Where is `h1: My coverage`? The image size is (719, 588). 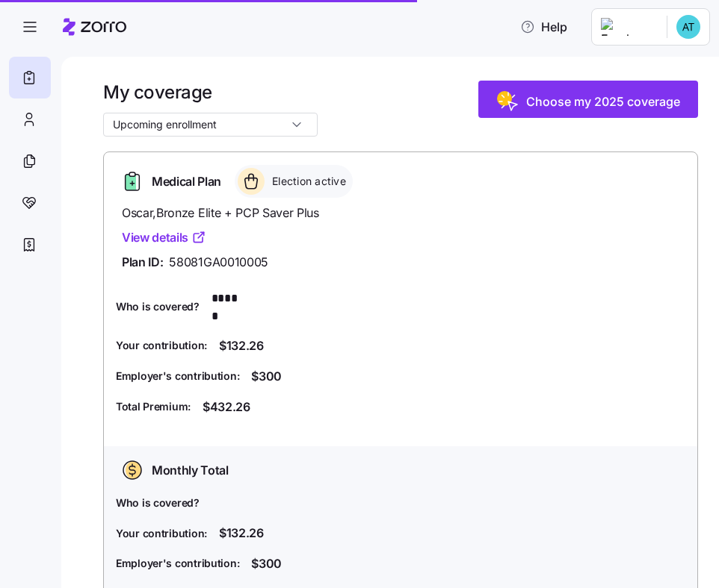 h1: My coverage is located at coordinates (210, 91).